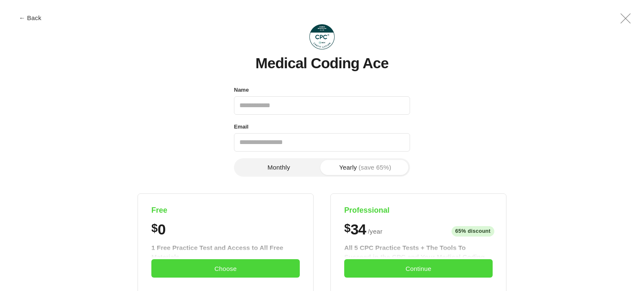 The height and width of the screenshot is (291, 644). I want to click on h4: Free, so click(225, 210).